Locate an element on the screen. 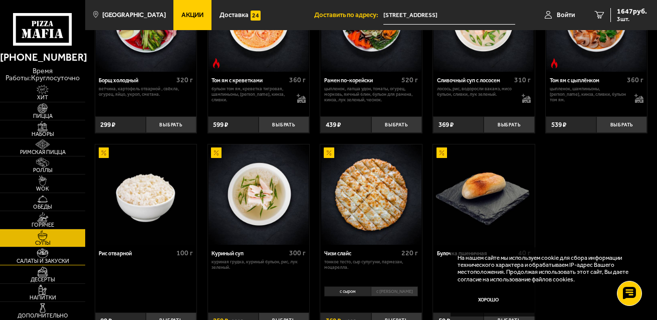 The width and height of the screenshot is (657, 320). span: 310 г is located at coordinates (522, 80).